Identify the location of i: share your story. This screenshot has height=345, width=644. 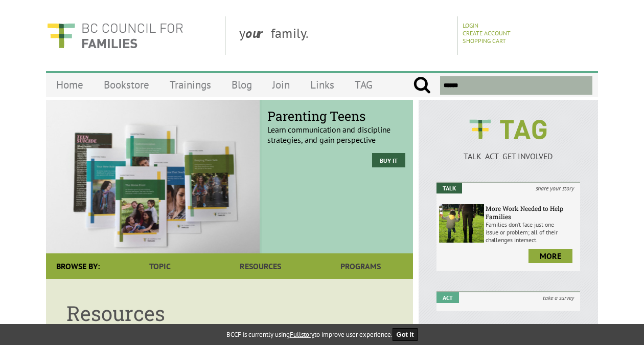
(555, 188).